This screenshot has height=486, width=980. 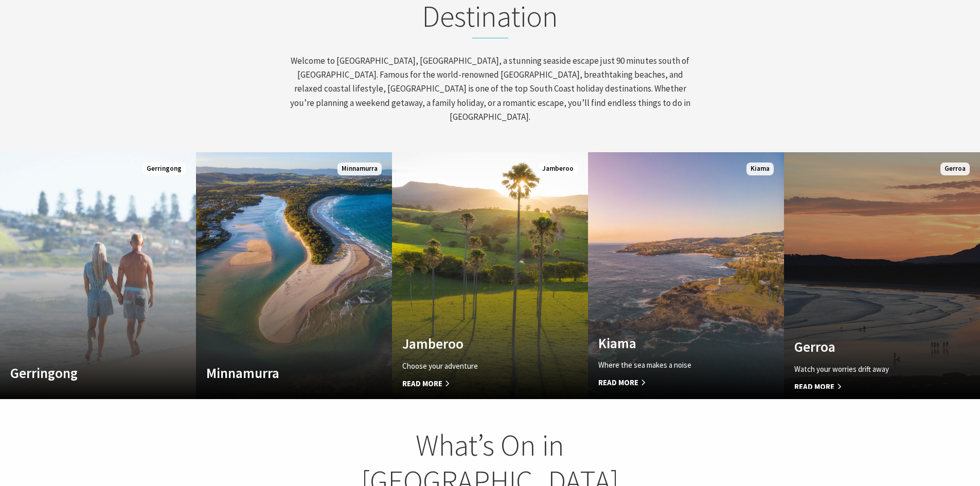 What do you see at coordinates (671, 365) in the screenshot?
I see `p: Where the sea makes a noise` at bounding box center [671, 365].